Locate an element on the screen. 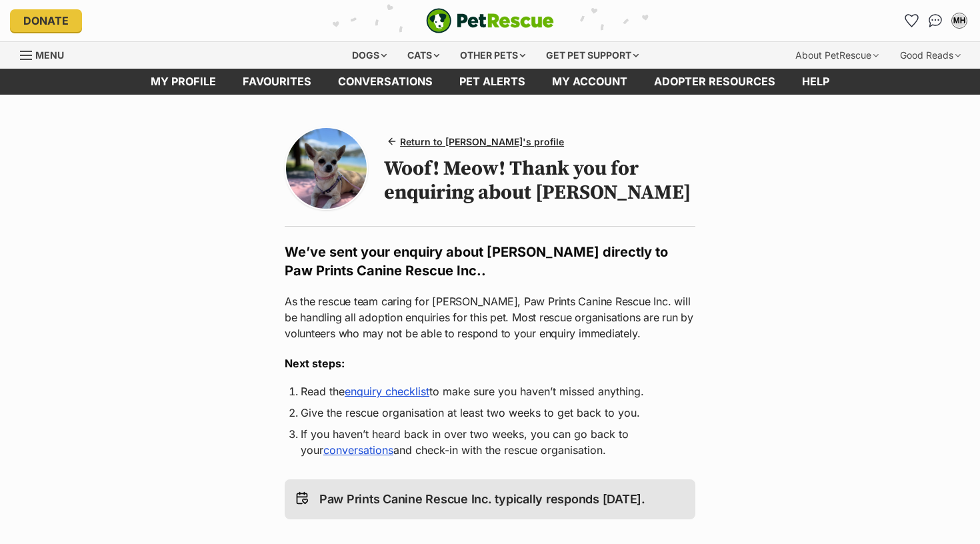  a: PetRescue is located at coordinates (490, 20).